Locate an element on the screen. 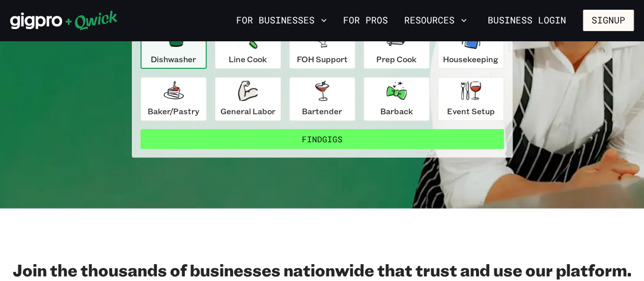  button: Prep Cook is located at coordinates (396, 47).